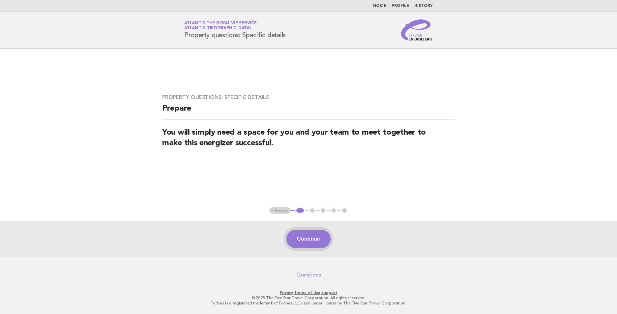 The width and height of the screenshot is (617, 314). I want to click on h2: You will simply need a space for you and your team to meet together to make this energizer succes..., so click(308, 141).